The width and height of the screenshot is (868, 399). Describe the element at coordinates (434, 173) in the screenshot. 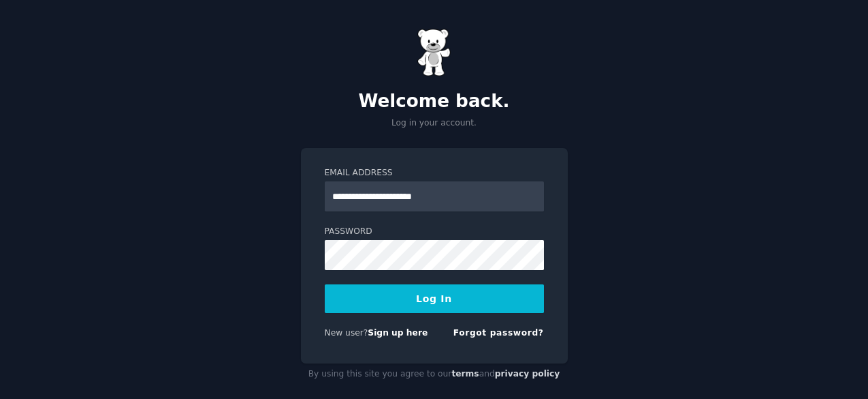

I see `label: Email Address` at that location.